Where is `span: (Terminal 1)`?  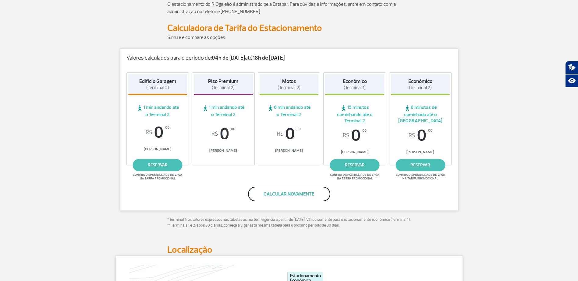
span: (Terminal 1) is located at coordinates (354, 88).